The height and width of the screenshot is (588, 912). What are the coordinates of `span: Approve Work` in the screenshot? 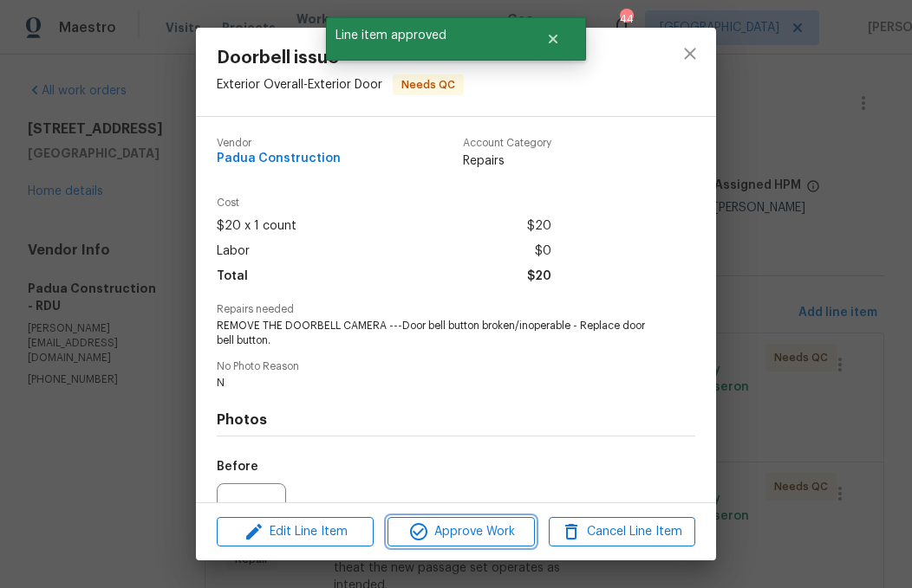 It's located at (461, 532).